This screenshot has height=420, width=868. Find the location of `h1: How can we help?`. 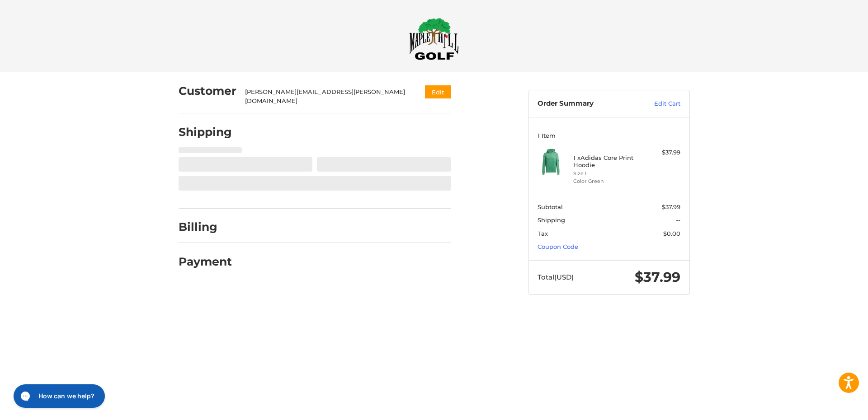

h1: How can we help? is located at coordinates (57, 15).